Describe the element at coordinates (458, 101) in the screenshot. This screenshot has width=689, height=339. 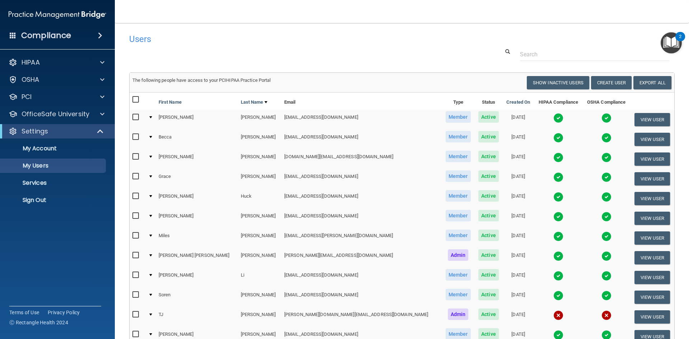
I see `th: Type` at that location.